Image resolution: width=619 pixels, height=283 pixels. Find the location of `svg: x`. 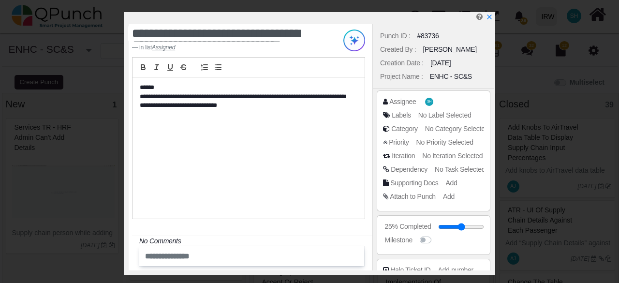

svg: x is located at coordinates (490, 17).